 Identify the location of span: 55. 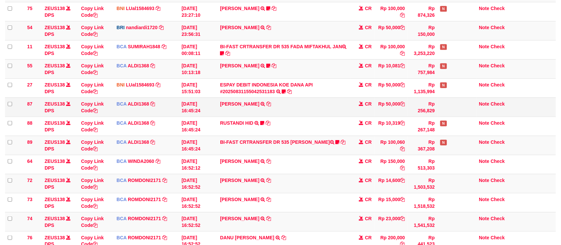
(30, 66).